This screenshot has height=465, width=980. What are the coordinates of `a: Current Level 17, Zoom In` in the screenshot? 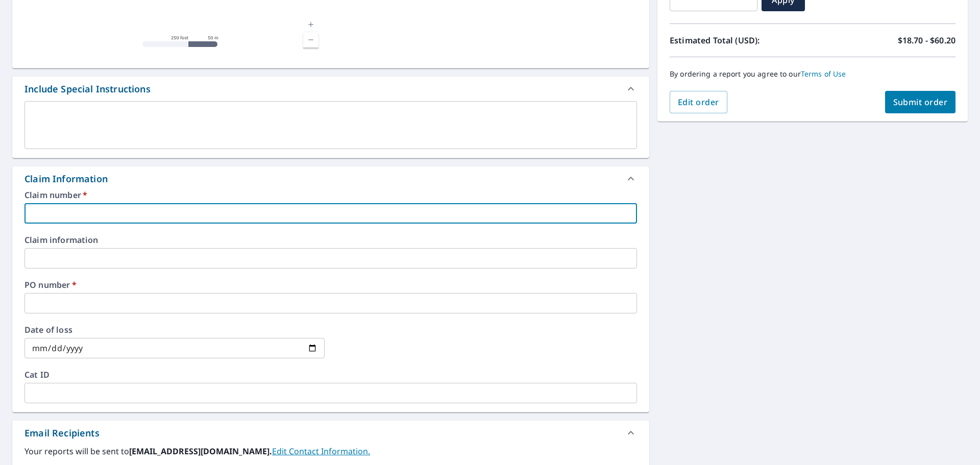 It's located at (311, 24).